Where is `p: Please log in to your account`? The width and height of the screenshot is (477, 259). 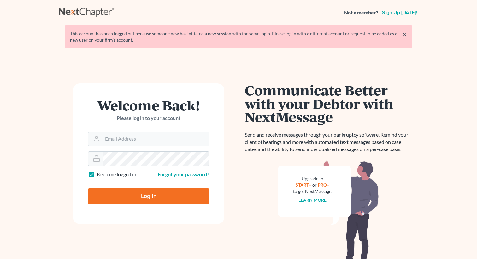
p: Please log in to your account is located at coordinates (148, 118).